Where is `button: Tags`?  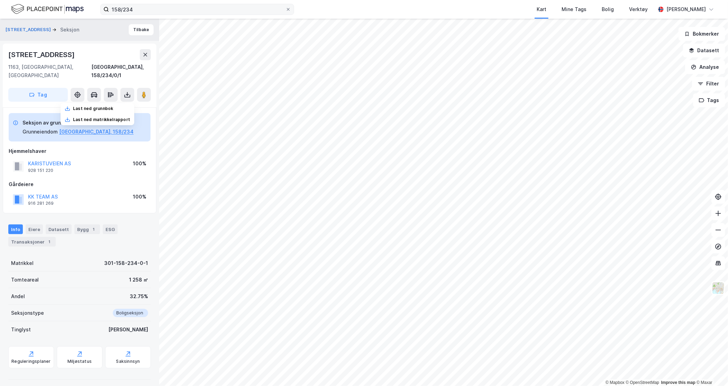 button: Tags is located at coordinates (709, 100).